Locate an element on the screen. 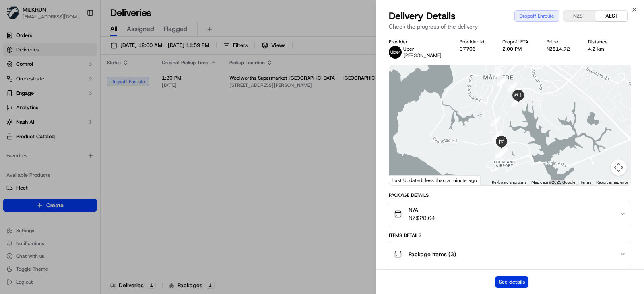  button: NZST is located at coordinates (579, 16).